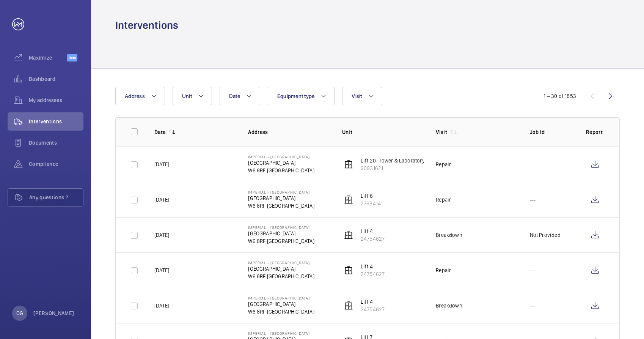  What do you see at coordinates (134, 96) in the screenshot?
I see `span: Address` at bounding box center [134, 96].